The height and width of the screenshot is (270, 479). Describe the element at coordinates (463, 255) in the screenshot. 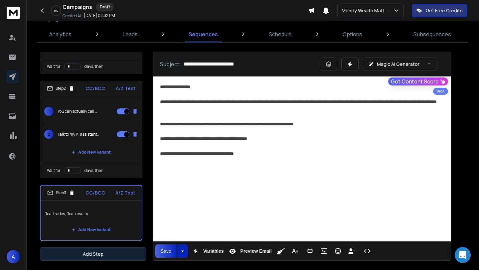

I see `div: Open Intercom Messenger` at that location.